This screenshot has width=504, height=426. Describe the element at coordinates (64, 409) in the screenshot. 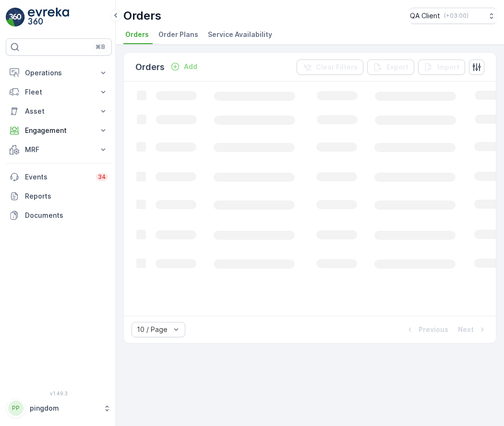

I see `p: pingdom` at that location.